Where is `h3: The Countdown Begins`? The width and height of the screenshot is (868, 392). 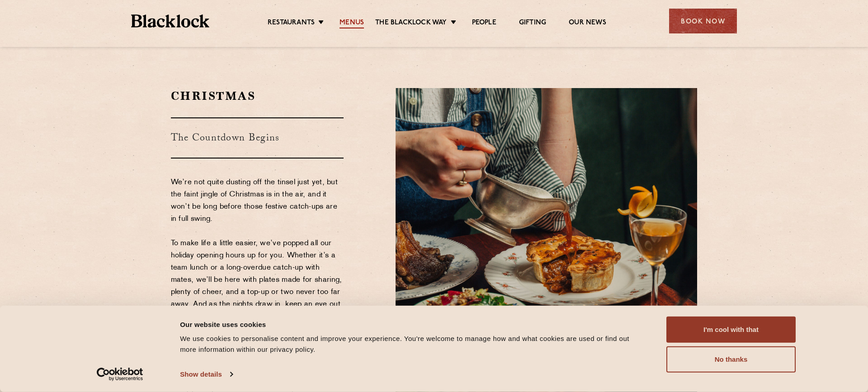 h3: The Countdown Begins is located at coordinates (257, 138).